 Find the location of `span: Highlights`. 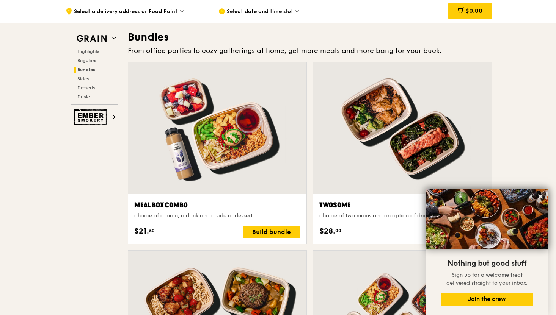

span: Highlights is located at coordinates (88, 52).